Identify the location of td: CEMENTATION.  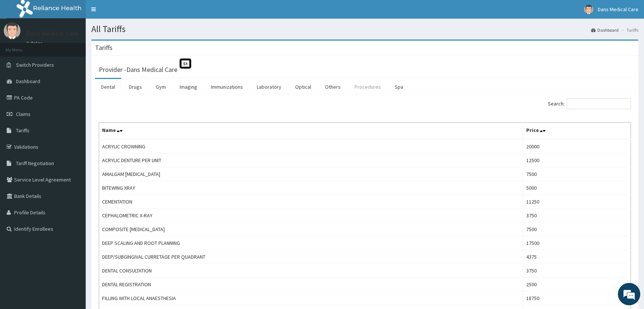
(311, 202).